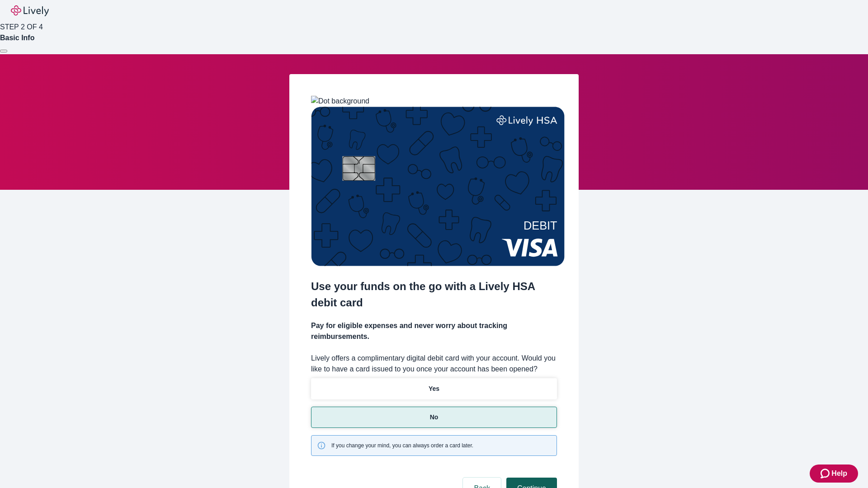  What do you see at coordinates (834, 474) in the screenshot?
I see `button: Zendesk support iconHelp` at bounding box center [834, 474].